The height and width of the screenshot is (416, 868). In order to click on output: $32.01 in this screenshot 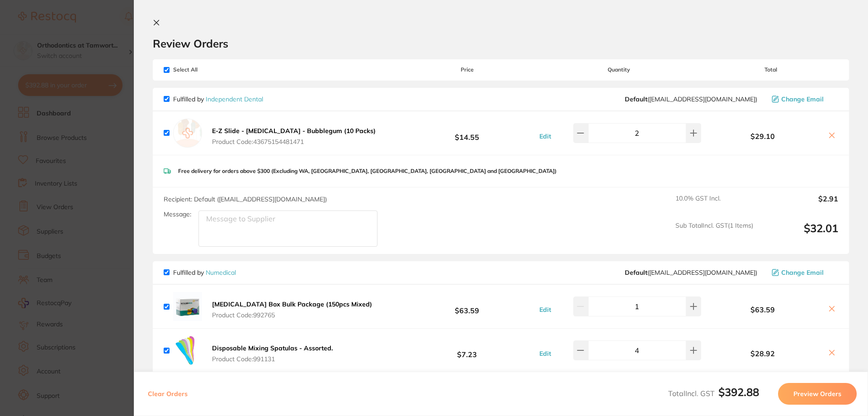, I will do `click(799, 234)`.